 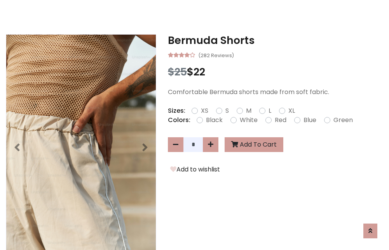 What do you see at coordinates (270, 111) in the screenshot?
I see `label: L` at bounding box center [270, 111].